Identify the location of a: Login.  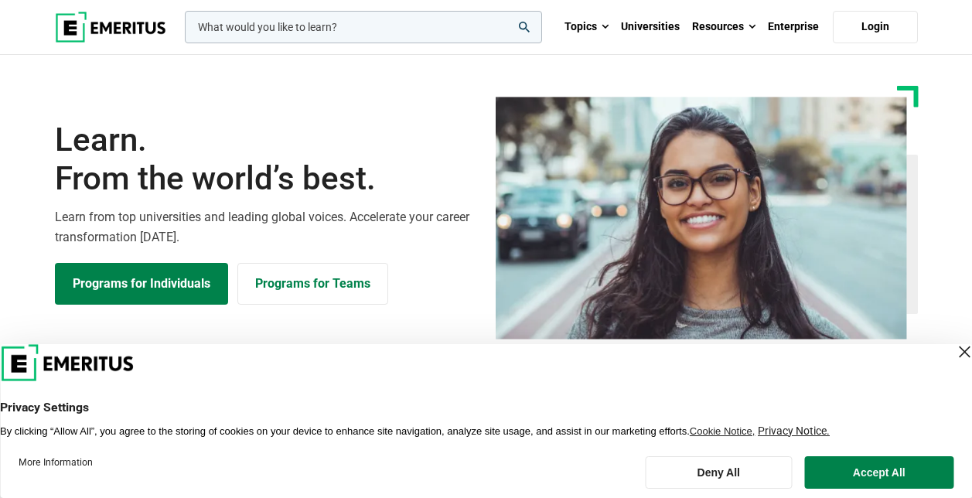
(875, 27).